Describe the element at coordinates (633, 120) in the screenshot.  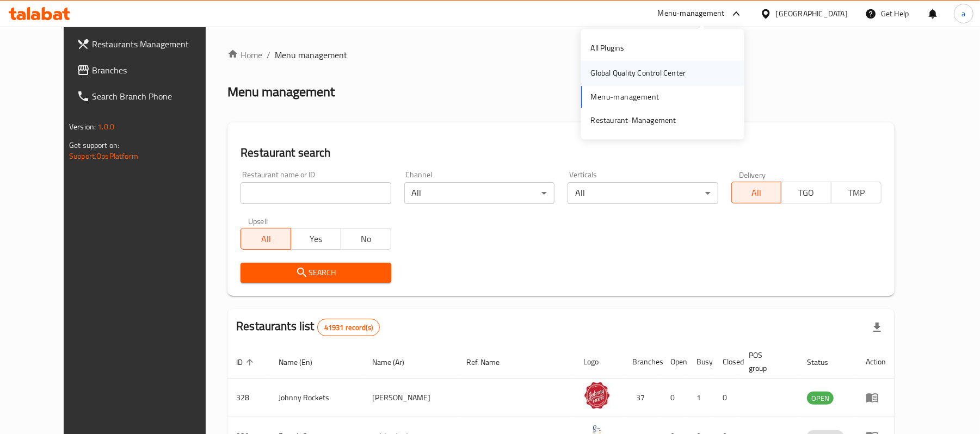
I see `div: Restaurant-Management` at that location.